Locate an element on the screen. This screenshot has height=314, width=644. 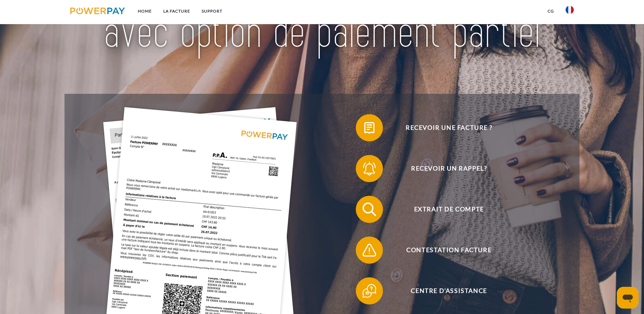
a: Extrait de compte is located at coordinates (444, 209).